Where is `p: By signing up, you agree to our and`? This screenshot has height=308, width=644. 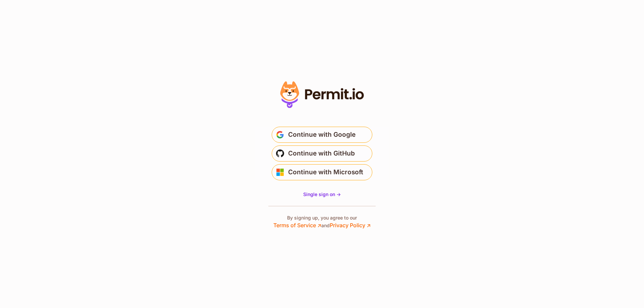
p: By signing up, you agree to our and is located at coordinates (322, 222).